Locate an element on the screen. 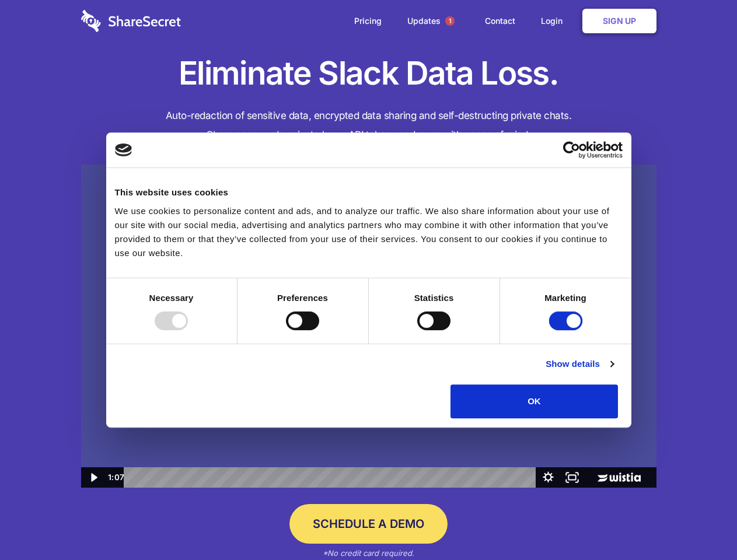 The image size is (737, 560). a: Contact is located at coordinates (500, 21).